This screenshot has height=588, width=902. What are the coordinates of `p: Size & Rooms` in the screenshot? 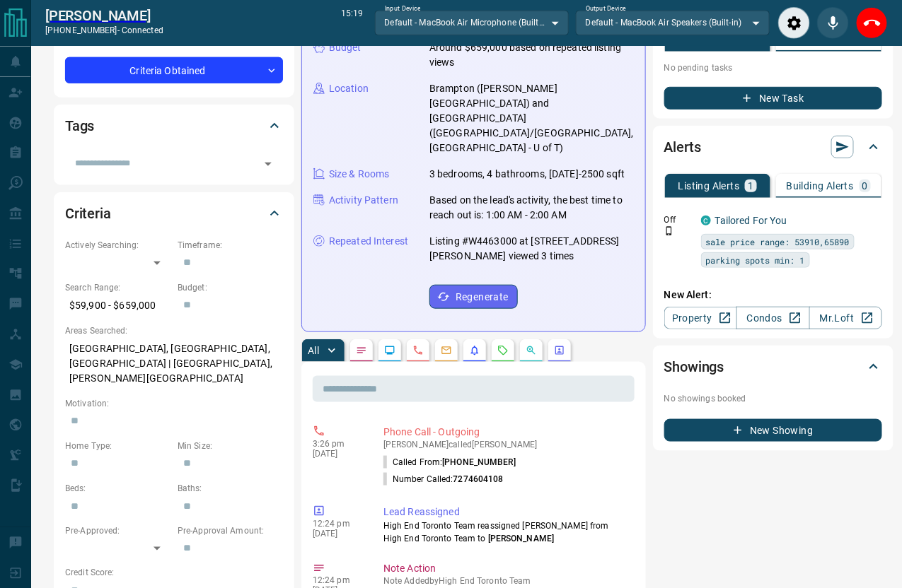 It's located at (359, 174).